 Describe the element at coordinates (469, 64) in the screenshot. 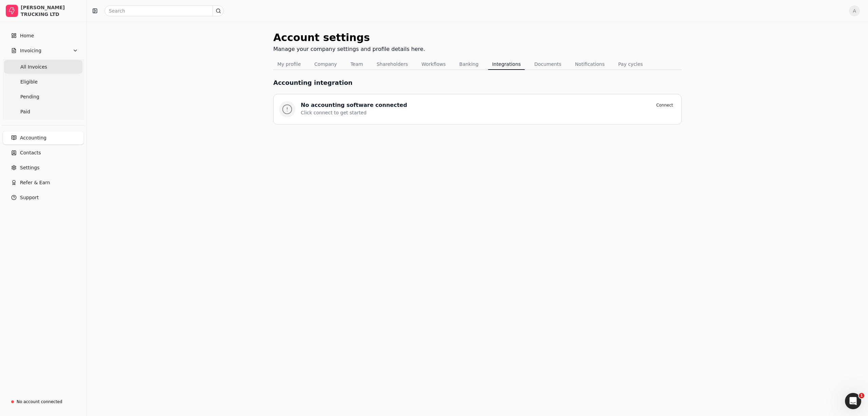

I see `button: Banking` at that location.